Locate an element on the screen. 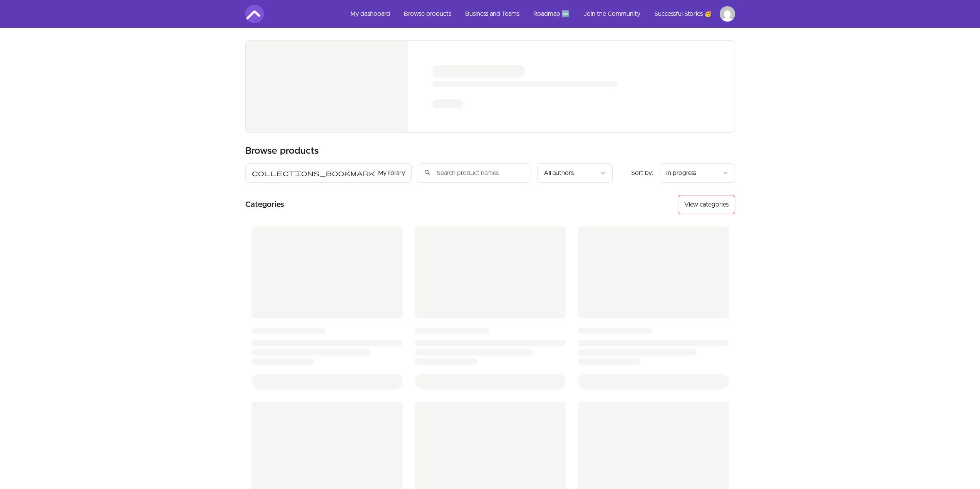 The image size is (980, 489). a: Successful Stories 🥳 is located at coordinates (683, 14).